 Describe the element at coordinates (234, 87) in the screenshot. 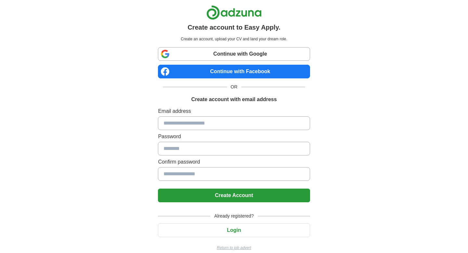

I see `span: OR` at that location.